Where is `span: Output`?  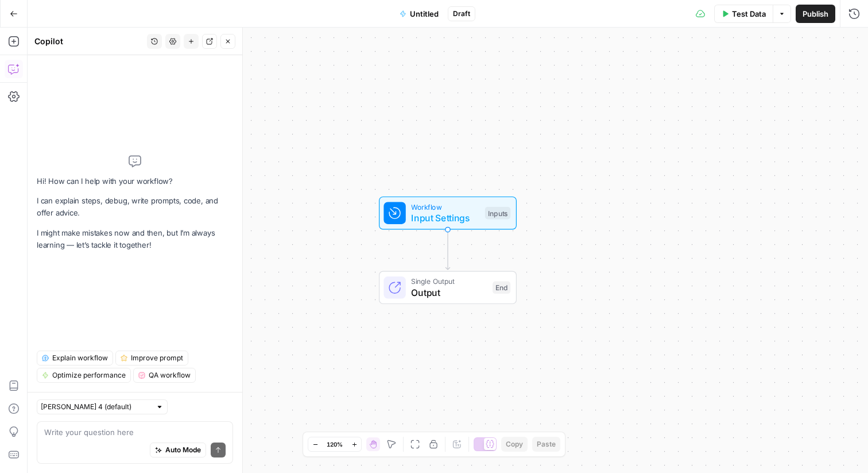 span: Output is located at coordinates (449, 292).